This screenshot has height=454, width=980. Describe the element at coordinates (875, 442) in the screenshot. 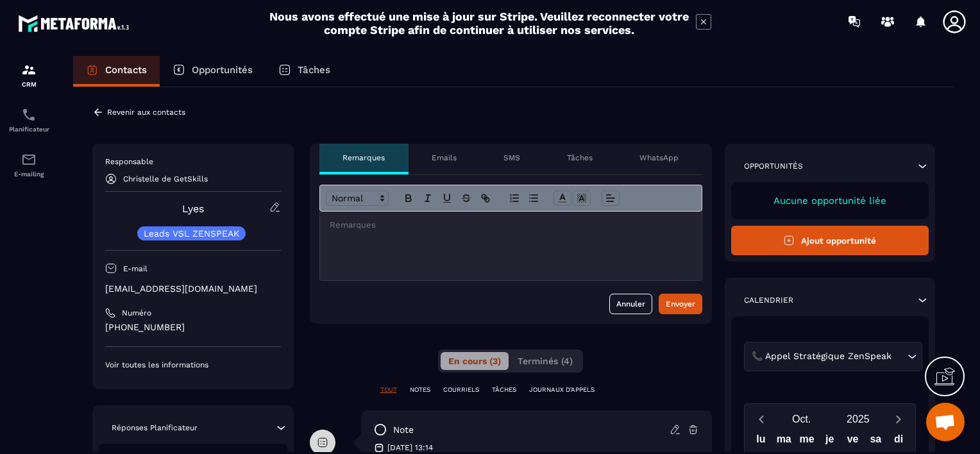

I see `div: sa` at that location.